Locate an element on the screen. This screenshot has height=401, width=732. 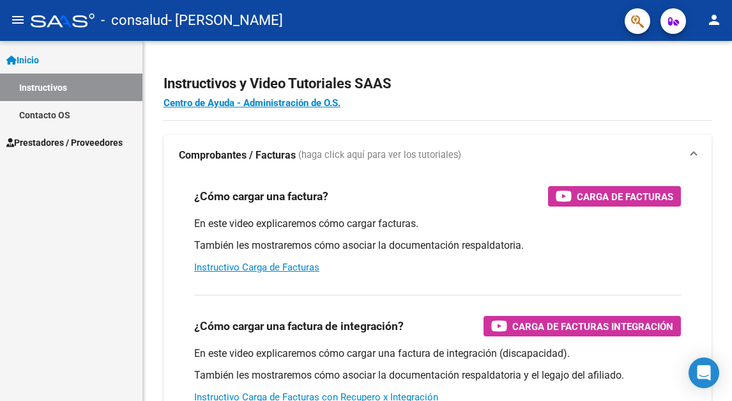
p: También les mostraremos cómo asociar la documentación respaldatoria y el legajo del afiliado. is located at coordinates (438, 375).